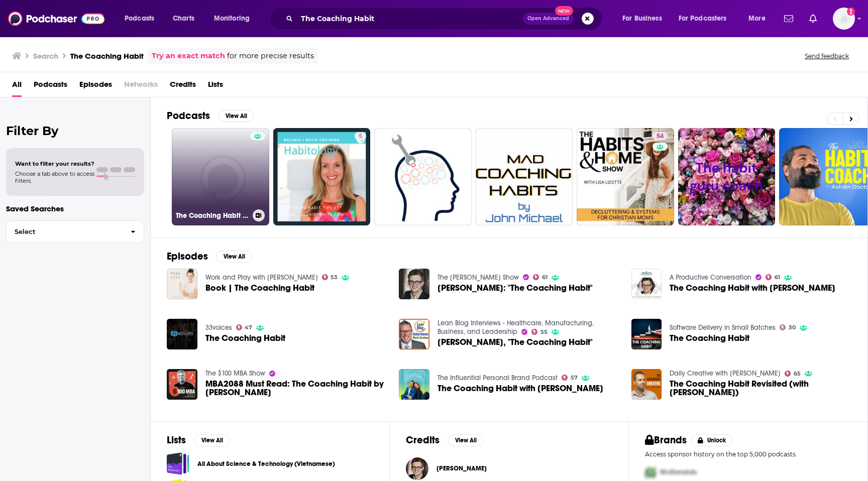 This screenshot has height=481, width=868. I want to click on span: 5, so click(360, 136).